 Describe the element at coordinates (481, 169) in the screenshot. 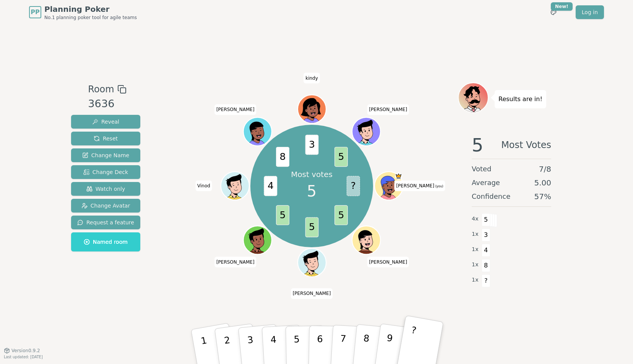

I see `span: Voted` at that location.